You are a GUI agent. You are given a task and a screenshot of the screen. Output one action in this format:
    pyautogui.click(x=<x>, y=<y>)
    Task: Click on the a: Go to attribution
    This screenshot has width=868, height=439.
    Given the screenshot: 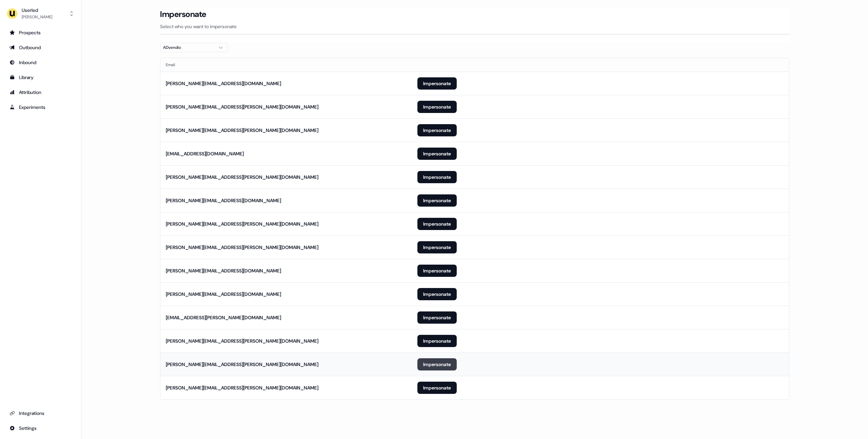 What is the action you would take?
    pyautogui.click(x=41, y=92)
    